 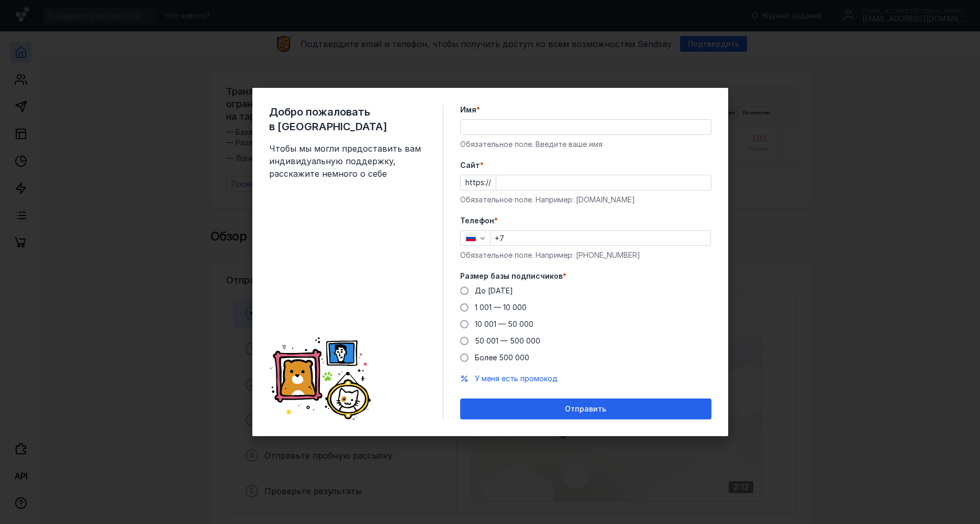 What do you see at coordinates (516, 378) in the screenshot?
I see `button: У меня есть промокод` at bounding box center [516, 378].